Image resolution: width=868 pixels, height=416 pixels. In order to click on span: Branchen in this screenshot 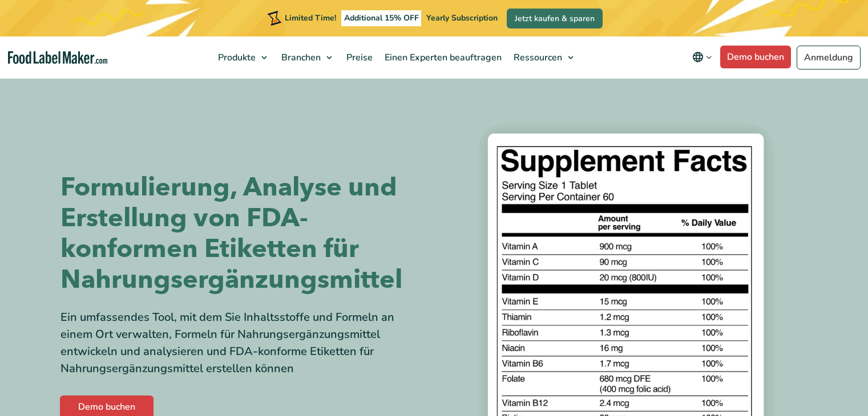, I will do `click(300, 58)`.